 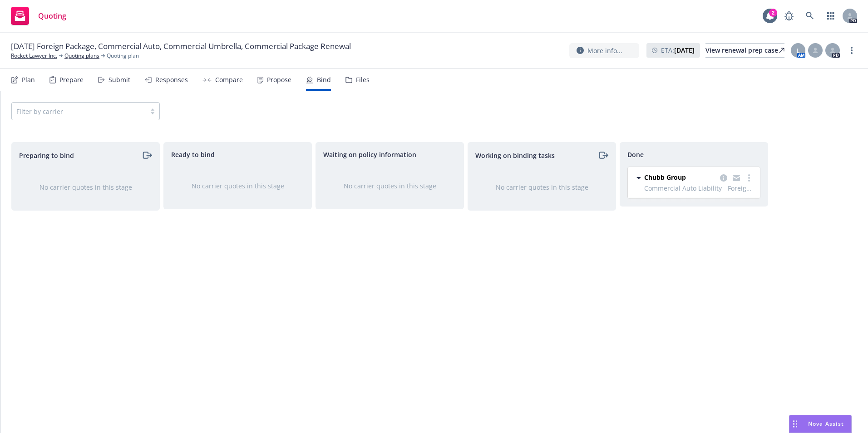 What do you see at coordinates (799, 50) in the screenshot?
I see `span: L` at bounding box center [799, 50].